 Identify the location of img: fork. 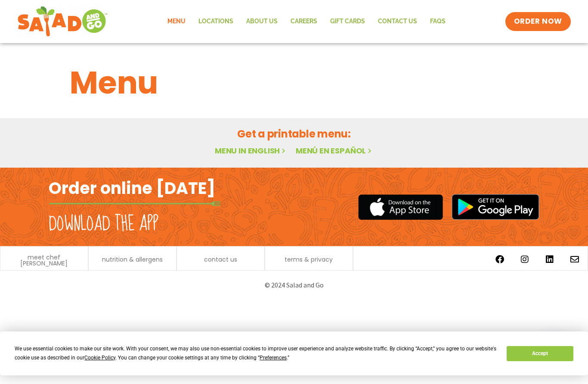
(135, 203).